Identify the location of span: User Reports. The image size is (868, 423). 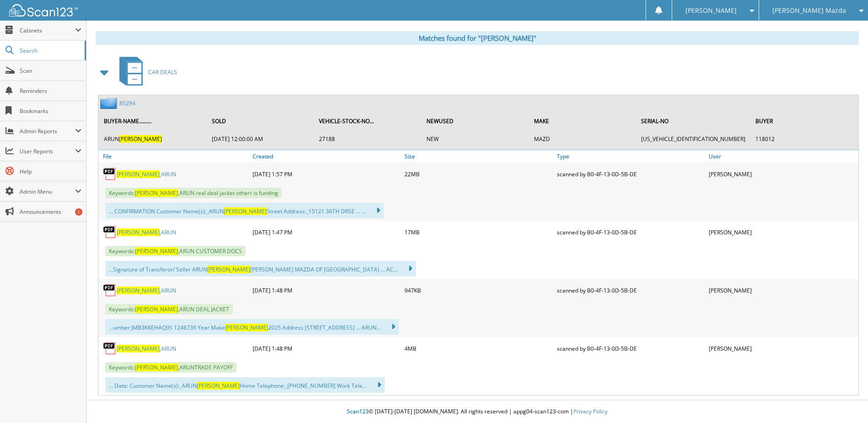
(47, 151).